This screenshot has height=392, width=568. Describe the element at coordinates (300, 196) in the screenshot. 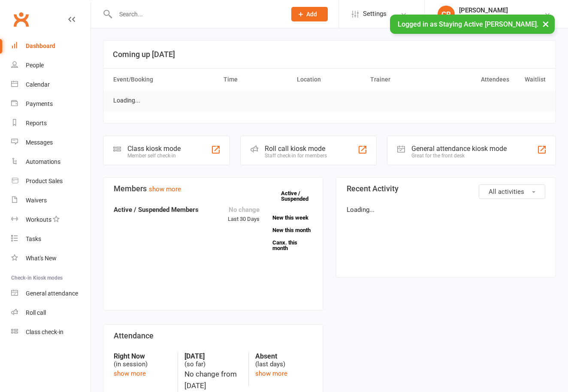

I see `a: Active / Suspended` at that location.